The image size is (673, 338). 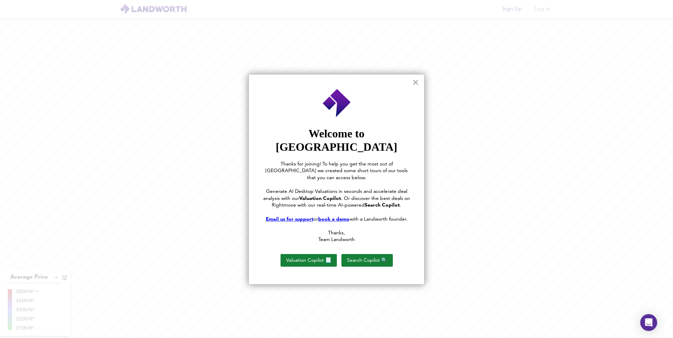 I want to click on a: book a demo, so click(x=333, y=220).